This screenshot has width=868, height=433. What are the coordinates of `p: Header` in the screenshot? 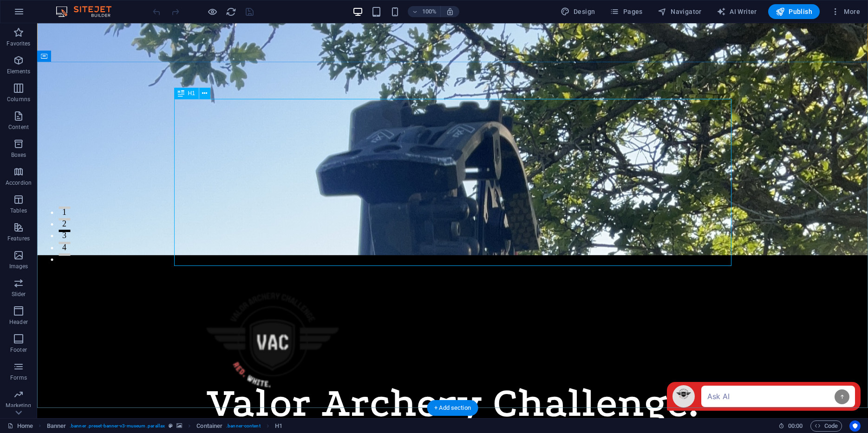 It's located at (19, 322).